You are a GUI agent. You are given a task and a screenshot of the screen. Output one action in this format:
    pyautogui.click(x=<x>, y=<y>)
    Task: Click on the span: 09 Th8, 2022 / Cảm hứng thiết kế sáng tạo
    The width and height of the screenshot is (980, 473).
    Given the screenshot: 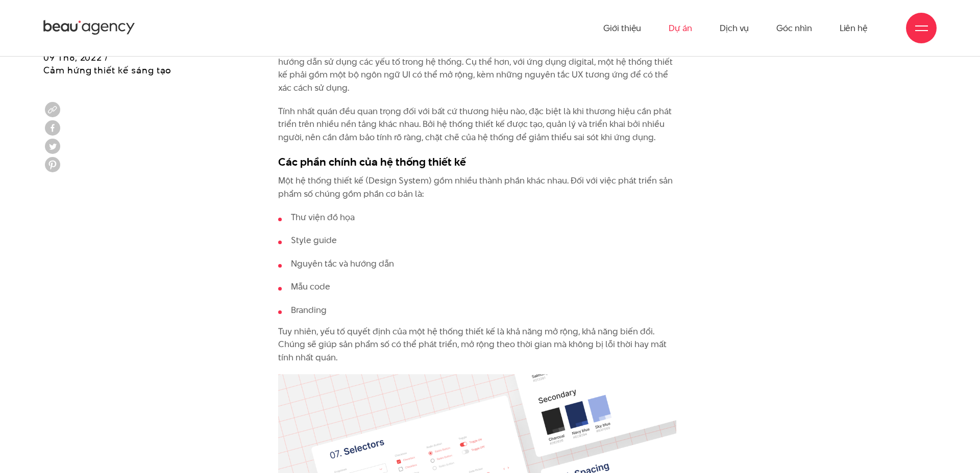 What is the action you would take?
    pyautogui.click(x=107, y=64)
    